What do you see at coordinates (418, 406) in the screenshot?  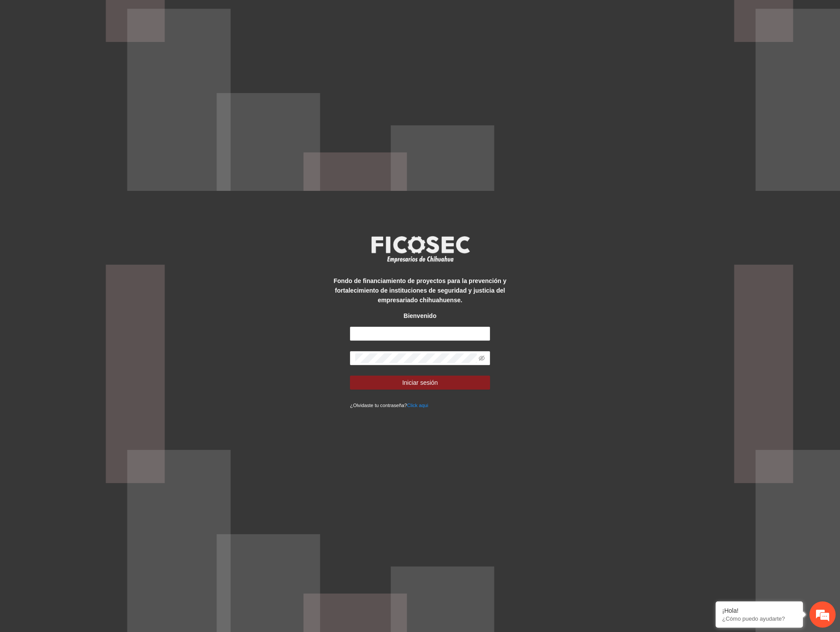 I see `a: Click aqui` at bounding box center [418, 406].